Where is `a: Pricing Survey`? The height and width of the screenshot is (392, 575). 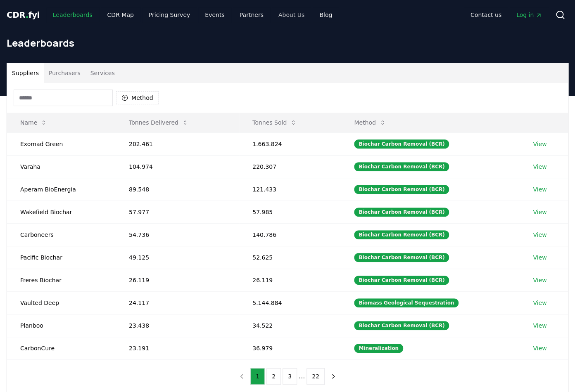 a: Pricing Survey is located at coordinates (169, 15).